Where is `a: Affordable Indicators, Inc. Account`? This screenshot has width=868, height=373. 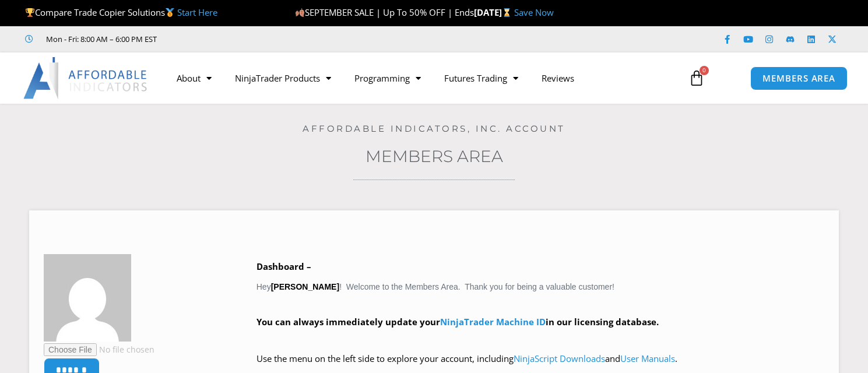 a: Affordable Indicators, Inc. Account is located at coordinates (434, 128).